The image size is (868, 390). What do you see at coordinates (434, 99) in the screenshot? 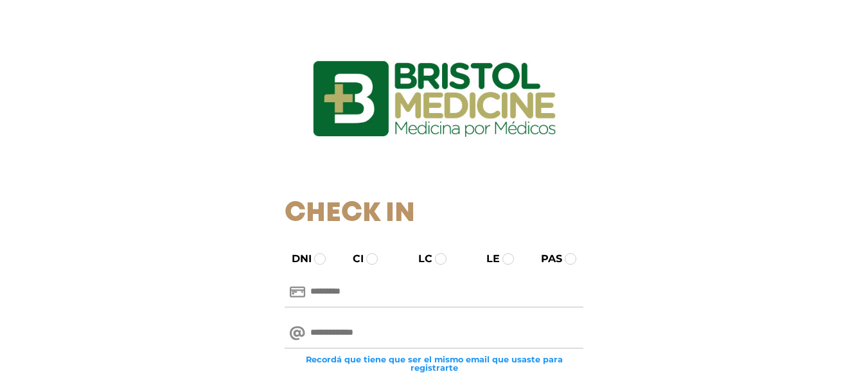
I see `img: logo_ingresarbristol.jpg` at bounding box center [434, 99].